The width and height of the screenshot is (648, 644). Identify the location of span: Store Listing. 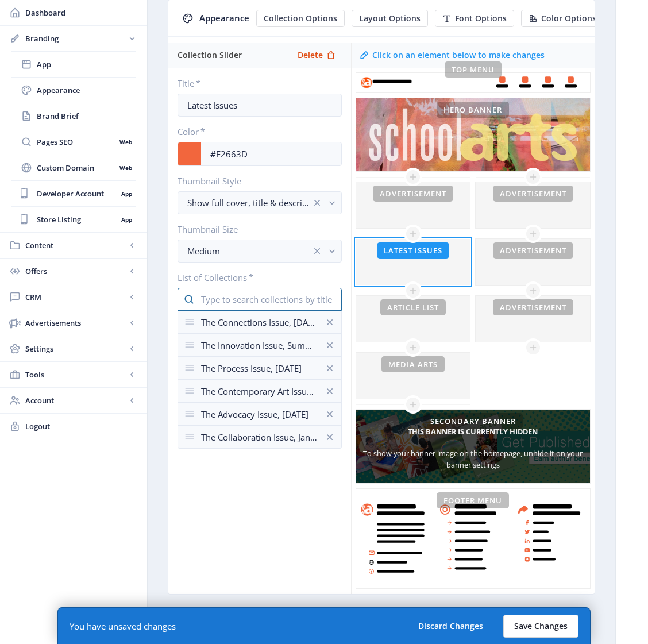
(77, 219).